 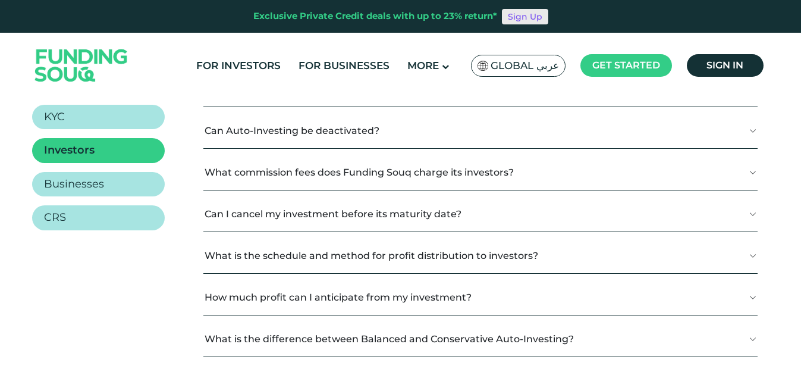 I want to click on button: What commission fees does Funding Souq charge its investors?, so click(x=480, y=172).